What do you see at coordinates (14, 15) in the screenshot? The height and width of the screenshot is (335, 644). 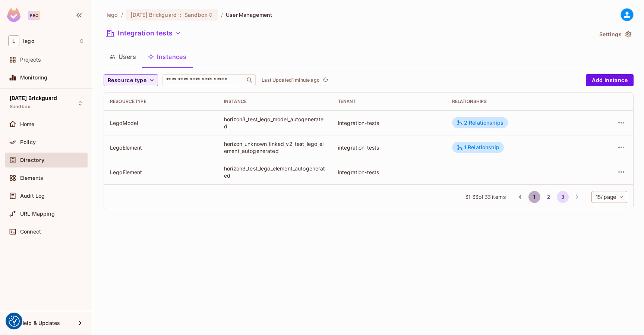 I see `img: SReyMgAAAABJRU5ErkJggg==` at bounding box center [14, 15].